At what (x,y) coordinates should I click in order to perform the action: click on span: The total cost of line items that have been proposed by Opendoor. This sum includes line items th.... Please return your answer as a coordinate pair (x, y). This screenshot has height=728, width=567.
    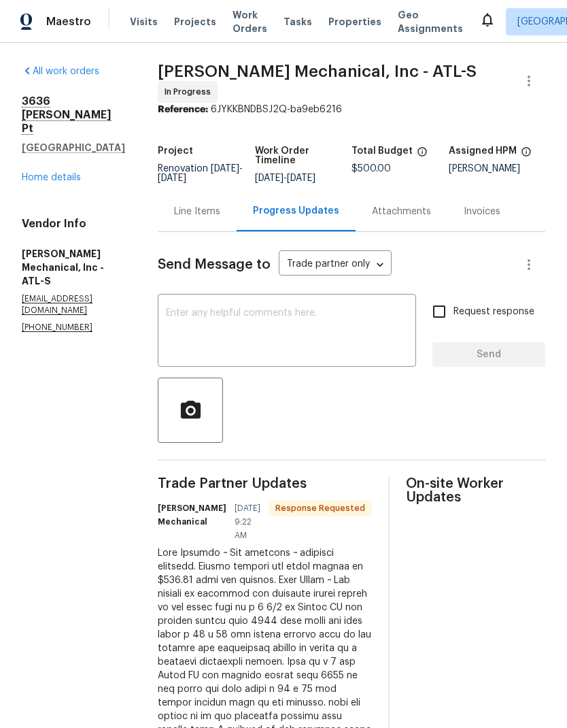
    Looking at the image, I should click on (422, 155).